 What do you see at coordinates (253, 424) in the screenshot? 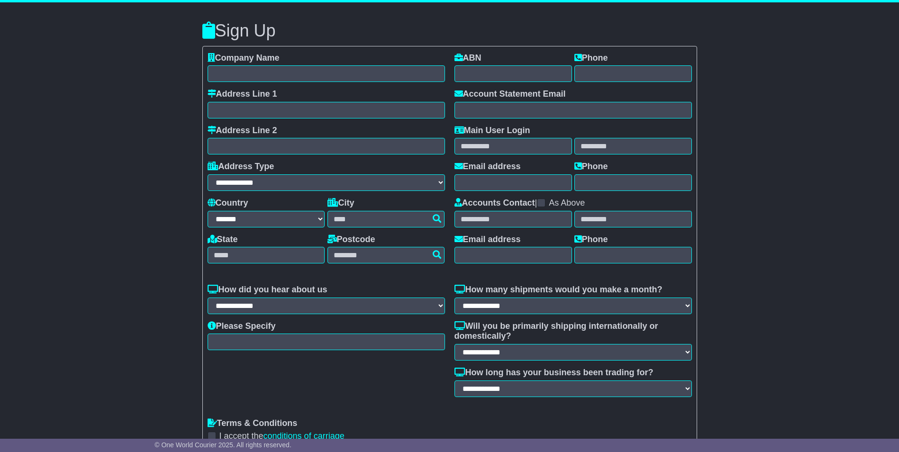
I see `label: Terms & Conditions` at bounding box center [253, 424].